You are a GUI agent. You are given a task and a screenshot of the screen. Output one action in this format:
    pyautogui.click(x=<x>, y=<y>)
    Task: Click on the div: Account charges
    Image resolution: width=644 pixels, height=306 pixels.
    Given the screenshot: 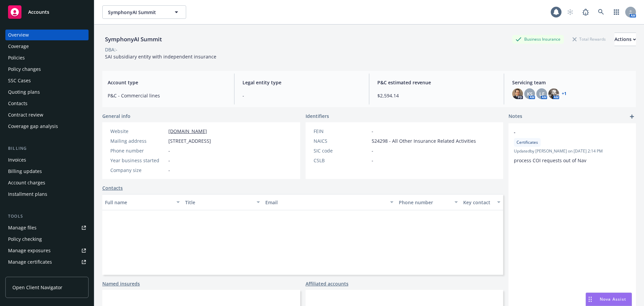 What is the action you would take?
    pyautogui.click(x=27, y=183)
    